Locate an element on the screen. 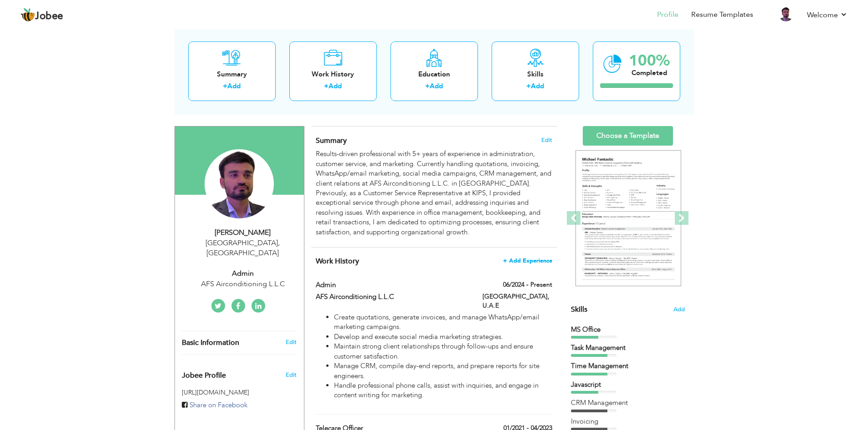 Image resolution: width=868 pixels, height=430 pixels. label: AFS Airconditioning L.L.C is located at coordinates (392, 297).